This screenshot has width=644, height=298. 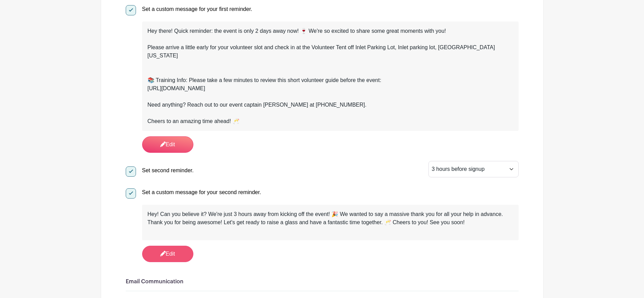 I want to click on h6: Email Communication, so click(x=322, y=282).